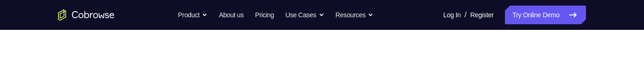 The height and width of the screenshot is (70, 644). I want to click on a: Pricing, so click(264, 15).